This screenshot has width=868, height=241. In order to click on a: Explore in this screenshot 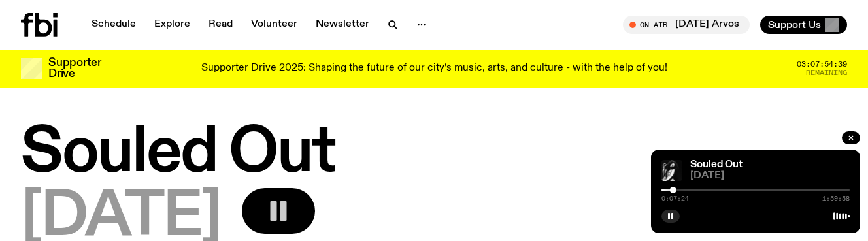, I will do `click(172, 25)`.